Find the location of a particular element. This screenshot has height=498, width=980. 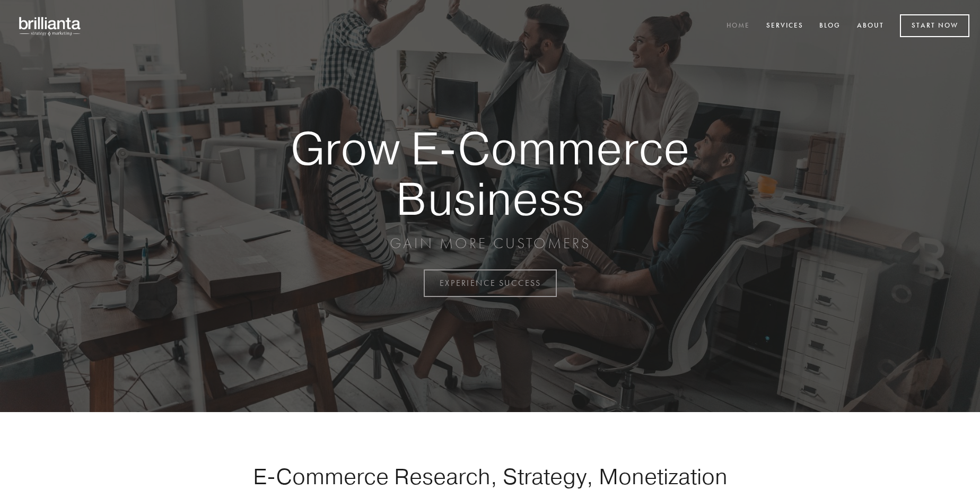

a: EXPERIENCE SUCCESS is located at coordinates (490, 283).